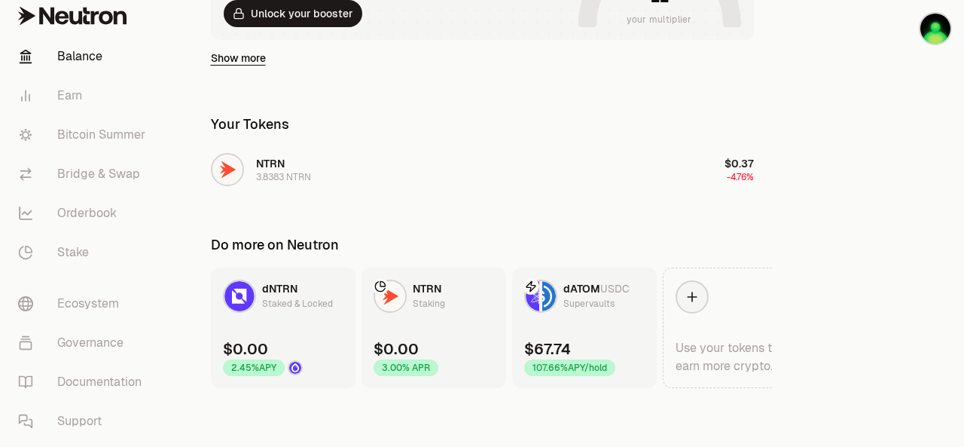 This screenshot has height=447, width=964. Describe the element at coordinates (741, 177) in the screenshot. I see `span: -4.76%` at that location.